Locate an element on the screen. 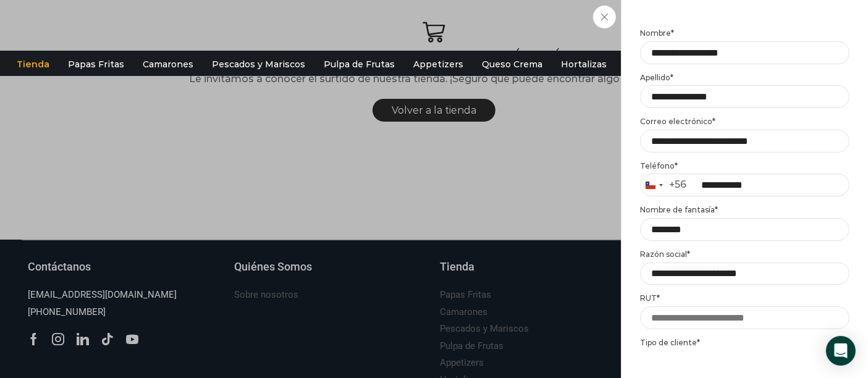 The width and height of the screenshot is (868, 378). a: Pollos is located at coordinates (639, 64).